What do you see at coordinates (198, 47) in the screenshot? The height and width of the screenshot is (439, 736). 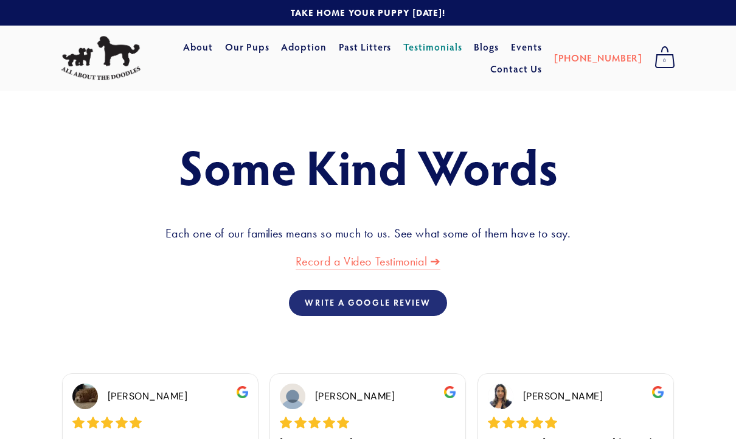 I see `a: About` at bounding box center [198, 47].